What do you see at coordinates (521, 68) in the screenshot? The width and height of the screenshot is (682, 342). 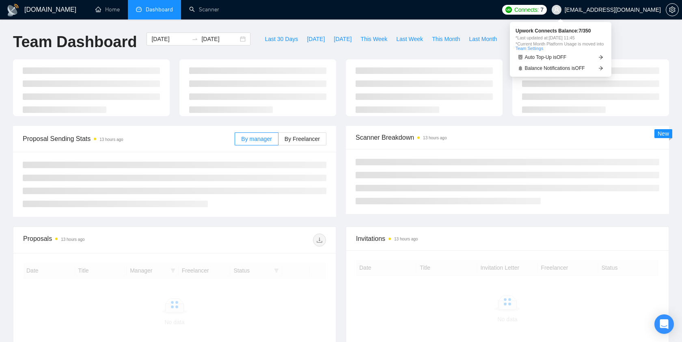 I see `span: bell` at bounding box center [521, 68].